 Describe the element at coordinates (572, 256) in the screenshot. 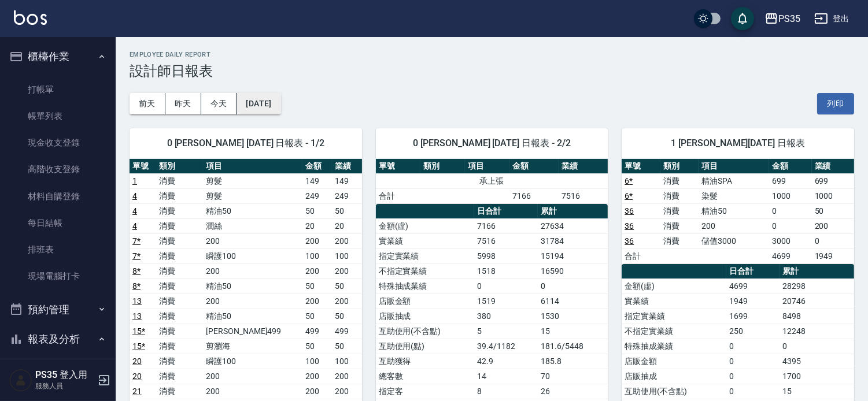

I see `td: 15194` at that location.